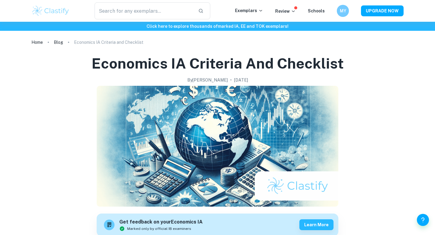 This screenshot has height=235, width=435. What do you see at coordinates (317, 225) in the screenshot?
I see `button: Learn more` at bounding box center [317, 225].